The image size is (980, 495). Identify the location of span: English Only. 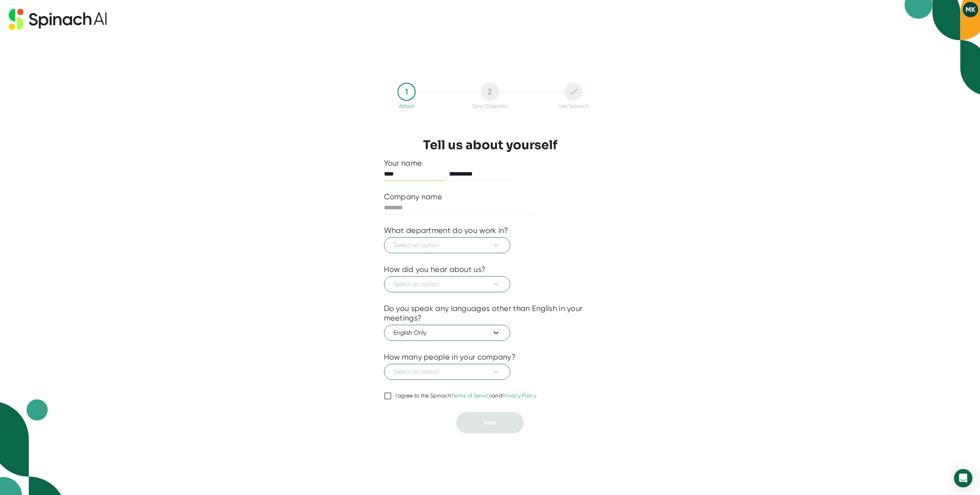
(448, 333).